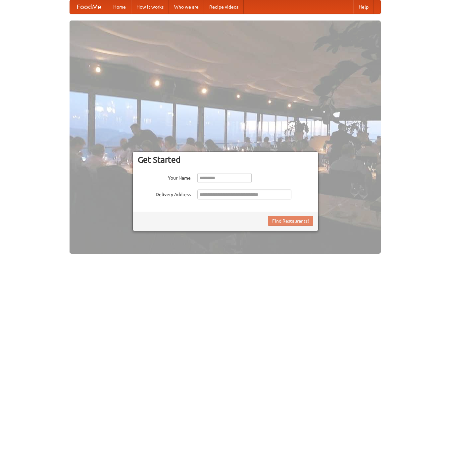 This screenshot has height=468, width=450. I want to click on h3: Get Started, so click(225, 160).